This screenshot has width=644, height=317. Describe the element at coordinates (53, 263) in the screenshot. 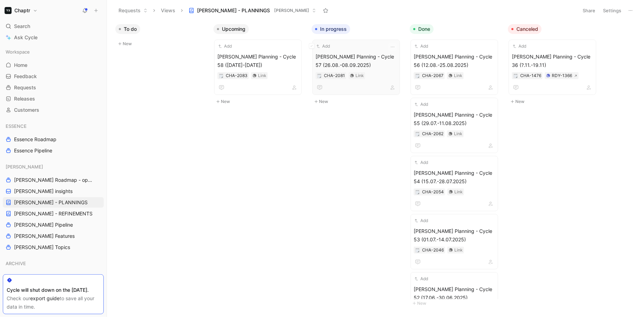

I see `div: ARCHIVE` at that location.